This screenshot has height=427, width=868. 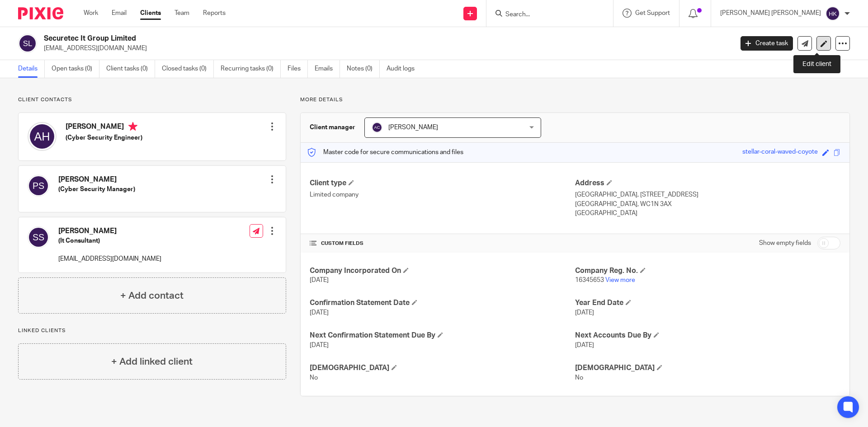 What do you see at coordinates (182, 13) in the screenshot?
I see `a: Team` at bounding box center [182, 13].